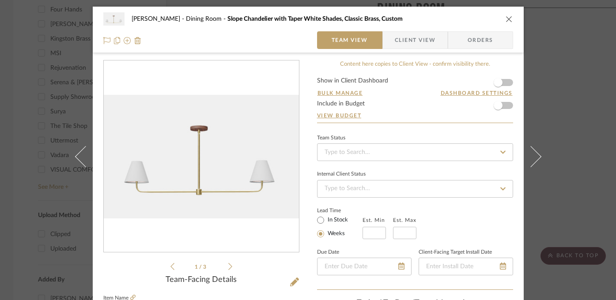 The image size is (616, 300). What do you see at coordinates (339, 210) in the screenshot?
I see `label: Lead Time` at bounding box center [339, 210].